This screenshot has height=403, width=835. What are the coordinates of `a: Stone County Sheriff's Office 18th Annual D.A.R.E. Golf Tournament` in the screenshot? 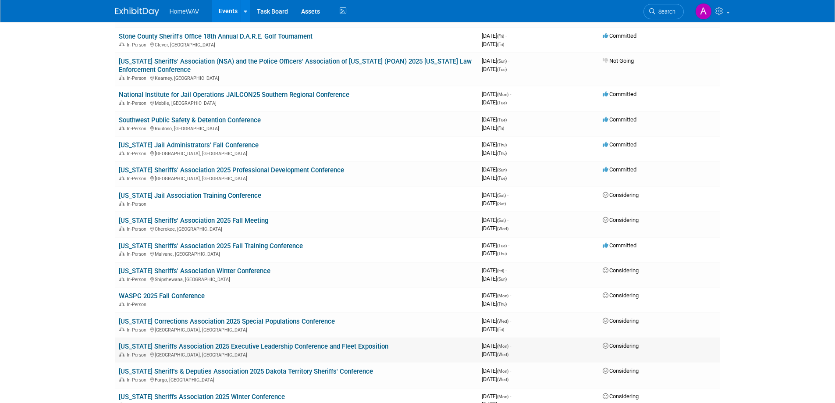 It's located at (216, 36).